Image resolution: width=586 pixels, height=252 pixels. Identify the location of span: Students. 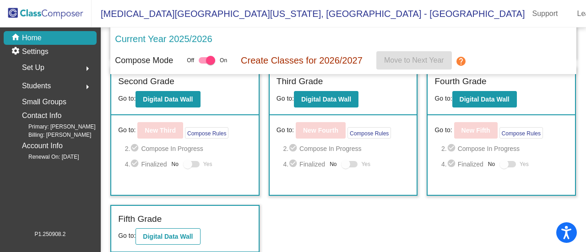
(36, 86).